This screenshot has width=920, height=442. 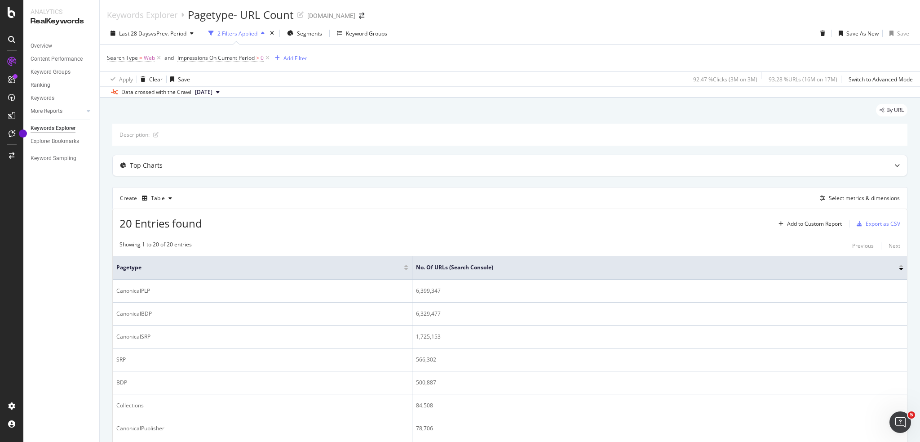 What do you see at coordinates (57, 59) in the screenshot?
I see `div: Content Performance` at bounding box center [57, 59].